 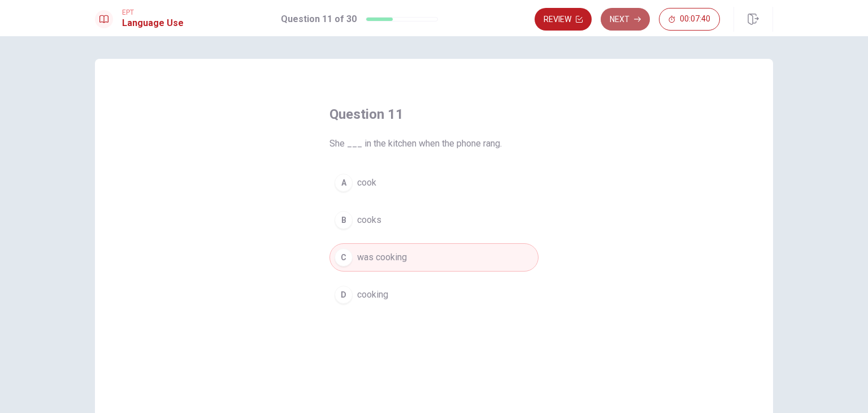 What do you see at coordinates (344, 183) in the screenshot?
I see `div: A` at bounding box center [344, 183].